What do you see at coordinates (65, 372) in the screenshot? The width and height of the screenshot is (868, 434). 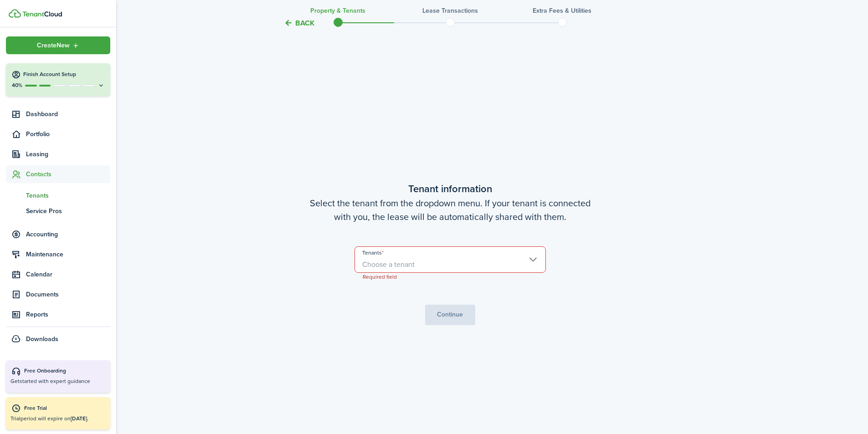 I see `div: Free Onboarding` at bounding box center [65, 372].